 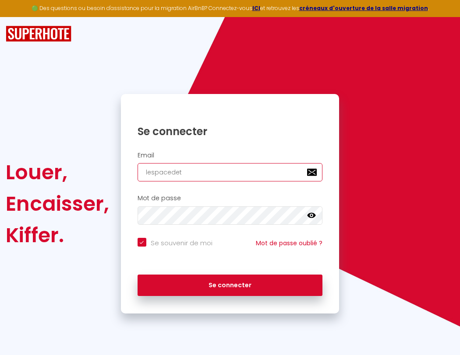 What do you see at coordinates (57, 204) in the screenshot?
I see `div: Encaisser,` at bounding box center [57, 204].